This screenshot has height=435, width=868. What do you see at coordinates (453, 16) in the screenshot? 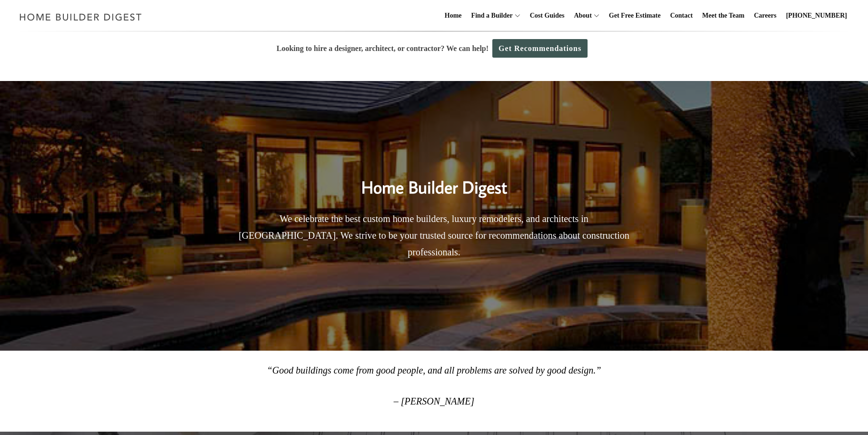
I see `a: Home` at bounding box center [453, 16].